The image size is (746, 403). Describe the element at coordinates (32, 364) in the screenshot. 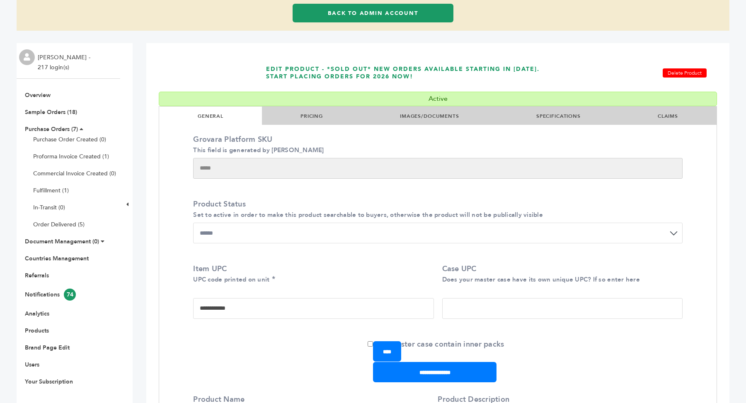

I see `a: Users` at that location.